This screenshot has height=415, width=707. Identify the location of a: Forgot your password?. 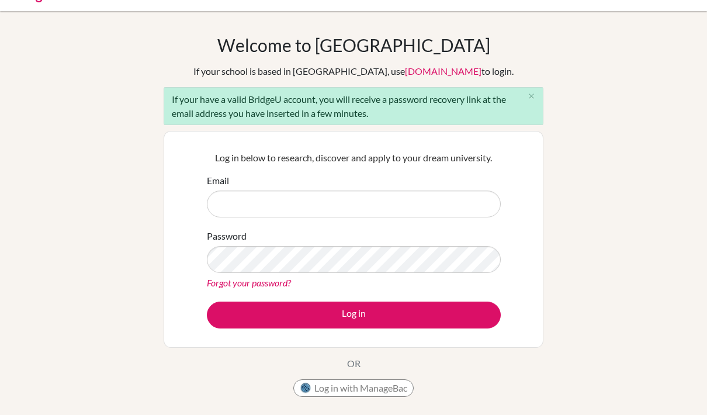
(249, 282).